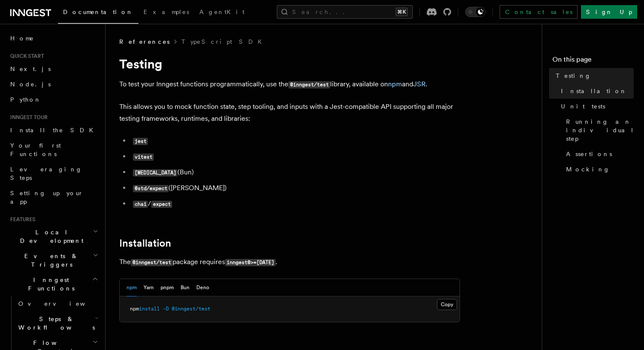 The image size is (644, 350). I want to click on a: Python, so click(54, 100).